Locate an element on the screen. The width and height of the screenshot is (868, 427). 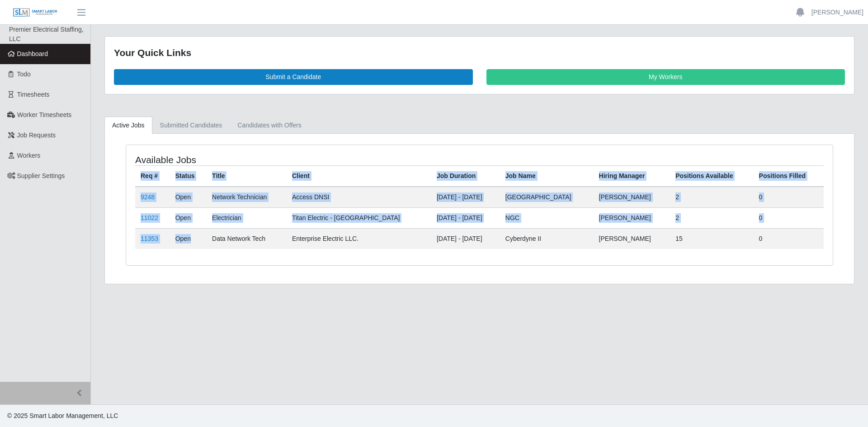
td: Network Technician is located at coordinates (246, 197).